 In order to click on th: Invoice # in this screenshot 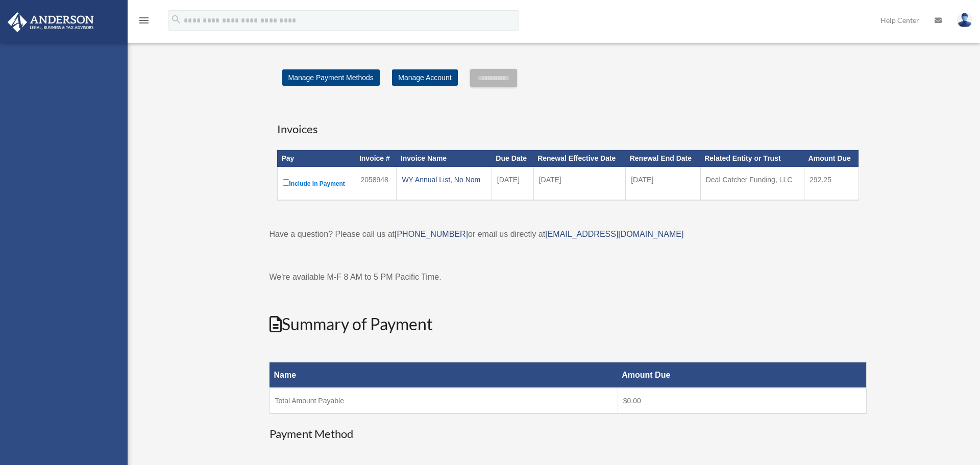, I will do `click(376, 159)`.